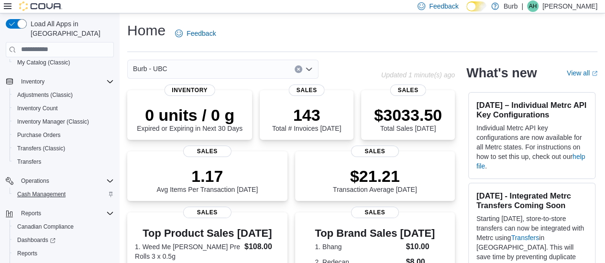 The height and width of the screenshot is (263, 605). What do you see at coordinates (262, 247) in the screenshot?
I see `dd: $108.00` at bounding box center [262, 247].